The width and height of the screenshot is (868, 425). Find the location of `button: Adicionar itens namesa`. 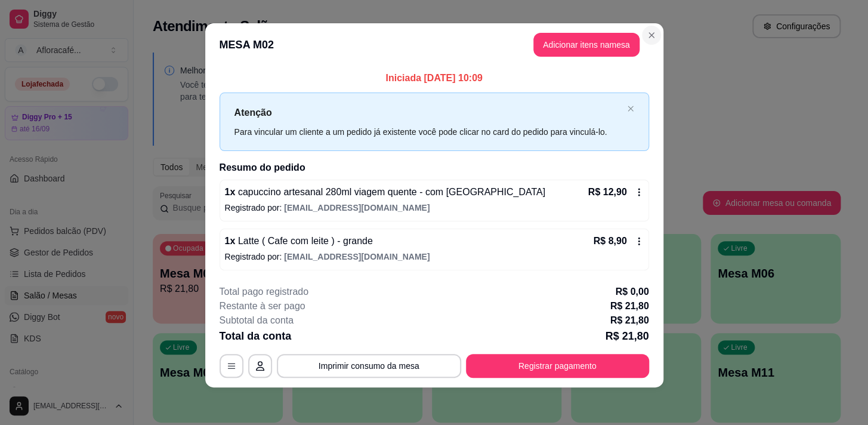

button: Adicionar itens namesa is located at coordinates (586, 45).